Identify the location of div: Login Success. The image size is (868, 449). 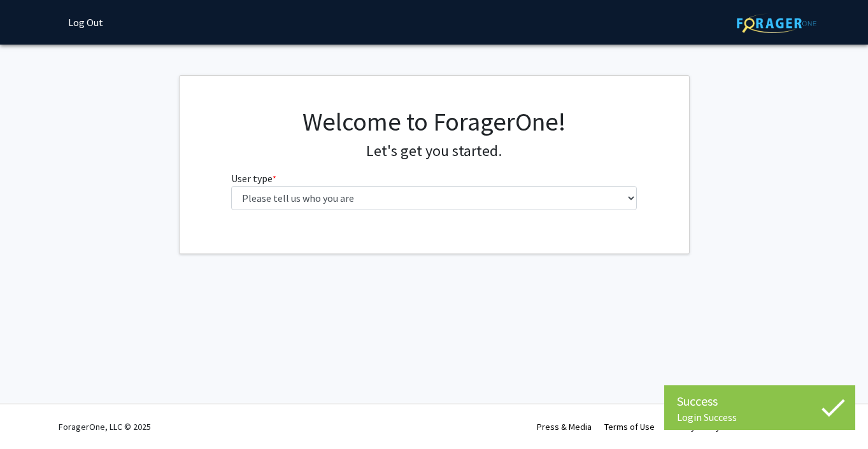
(760, 417).